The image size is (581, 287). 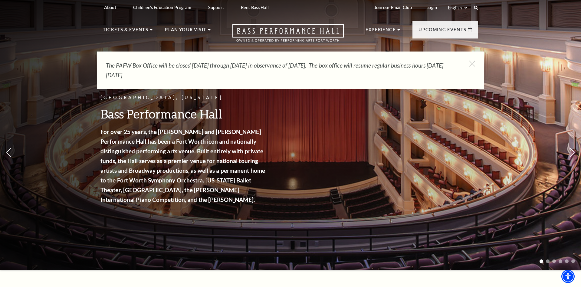 What do you see at coordinates (162, 7) in the screenshot?
I see `p: Children's Education Program` at bounding box center [162, 7].